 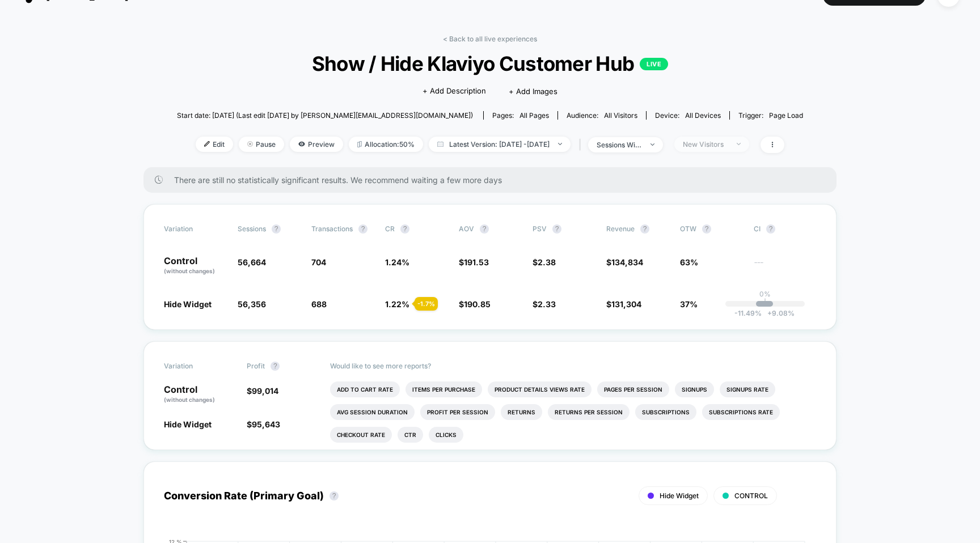 What do you see at coordinates (443, 390) in the screenshot?
I see `li: Items Per Purchase` at bounding box center [443, 390].